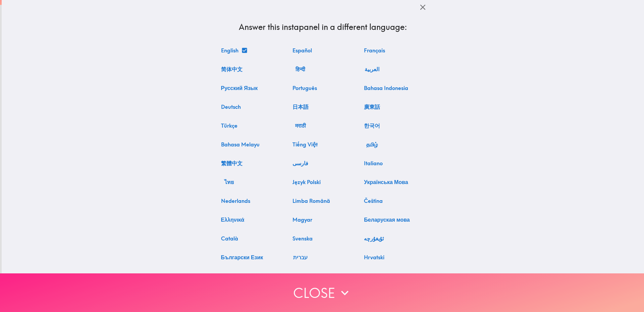  I want to click on button: Válaszoljon erre az instapanel-re magyarul., so click(302, 219).